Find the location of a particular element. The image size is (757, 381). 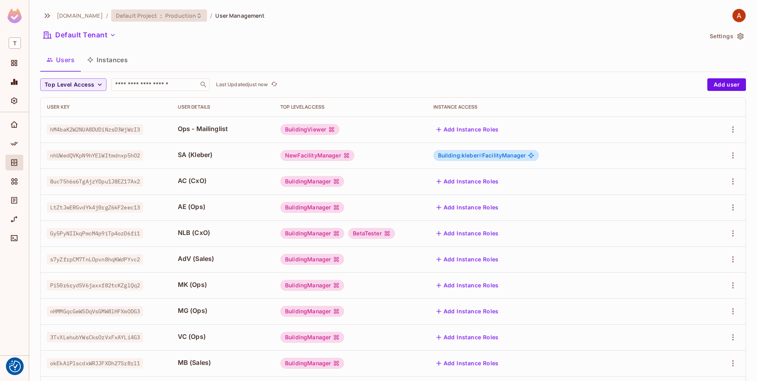

span: AE (Ops) is located at coordinates (223, 207).